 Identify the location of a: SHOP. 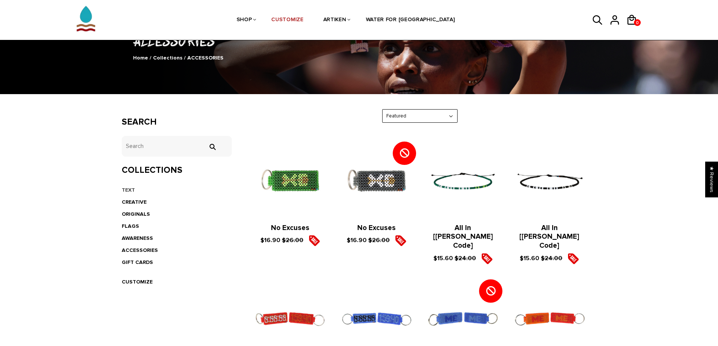
(244, 20).